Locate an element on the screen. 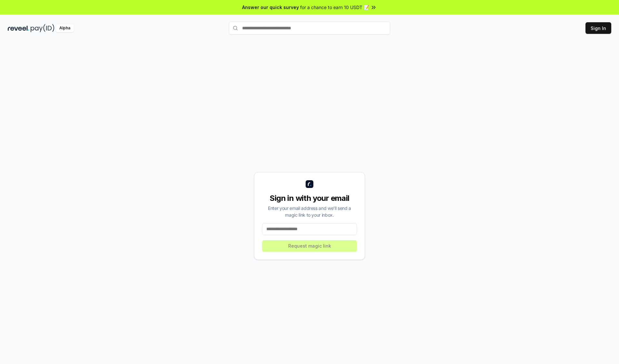 Image resolution: width=619 pixels, height=364 pixels. img: pay_id is located at coordinates (43, 28).